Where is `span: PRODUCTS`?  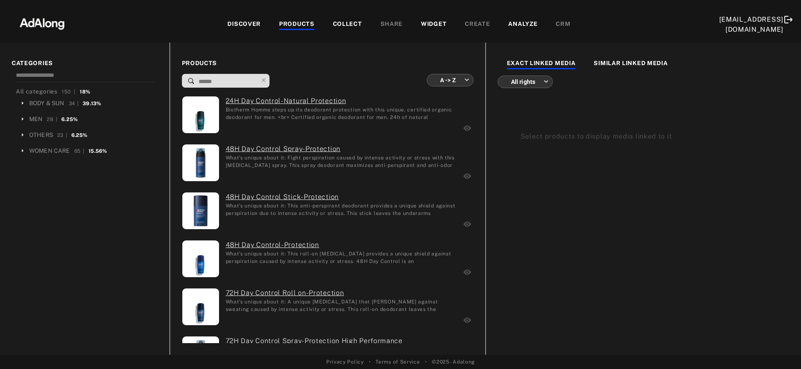 span: PRODUCTS is located at coordinates (327, 63).